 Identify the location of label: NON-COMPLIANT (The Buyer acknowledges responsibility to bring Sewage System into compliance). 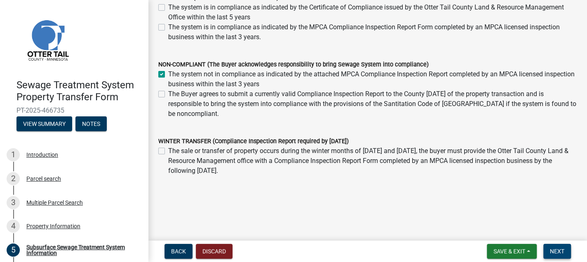
(294, 65).